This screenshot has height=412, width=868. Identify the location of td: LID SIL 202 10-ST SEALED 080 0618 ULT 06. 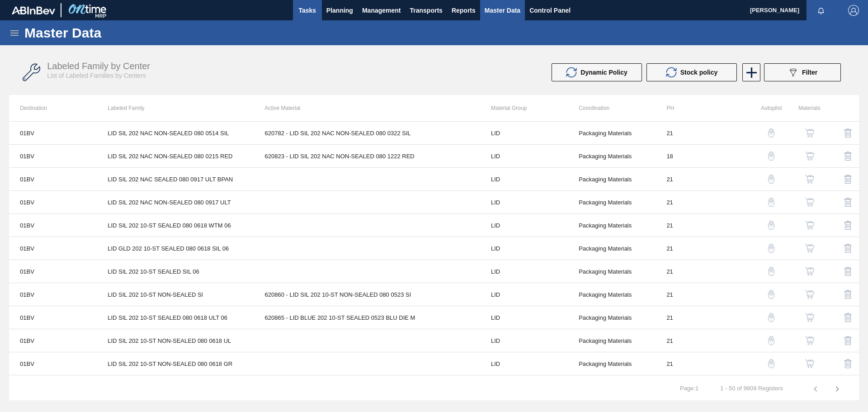
(175, 318).